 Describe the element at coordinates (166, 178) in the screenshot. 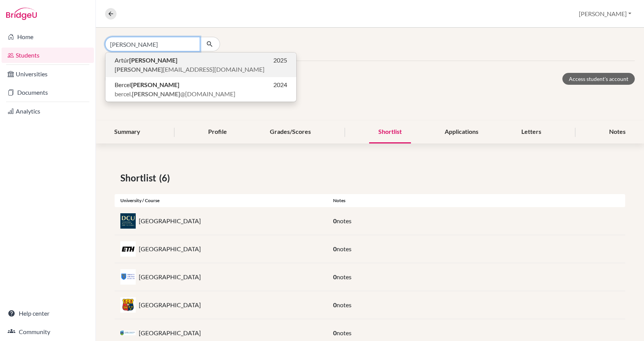

I see `span: (6)` at that location.